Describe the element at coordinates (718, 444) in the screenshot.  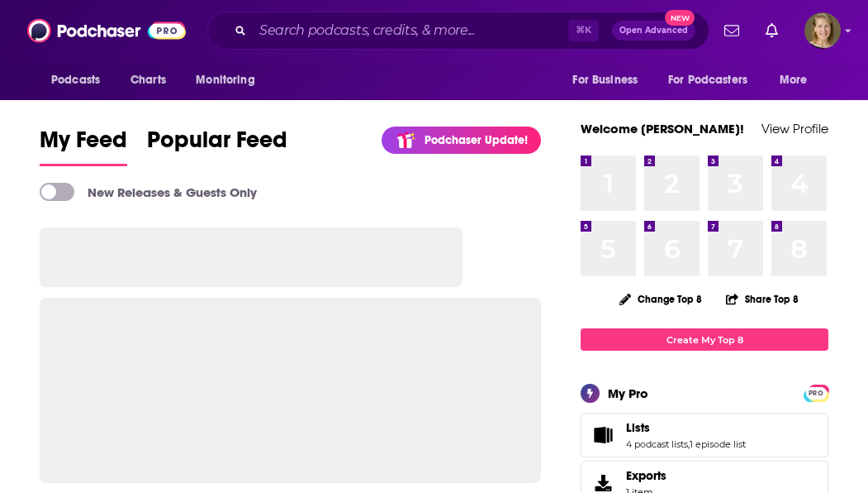
I see `a: 1 episode list` at that location.